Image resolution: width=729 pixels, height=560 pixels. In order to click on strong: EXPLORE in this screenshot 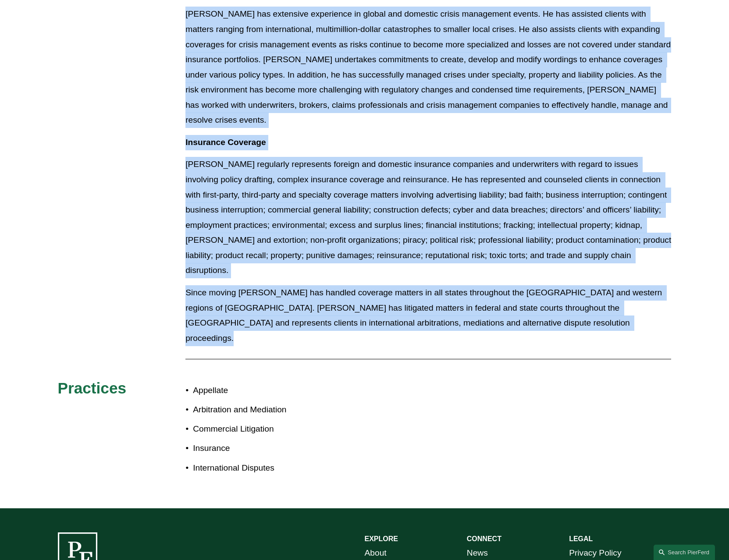, I will do `click(381, 539)`.